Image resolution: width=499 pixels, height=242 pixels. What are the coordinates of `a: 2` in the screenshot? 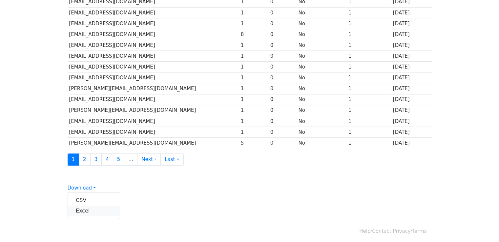 It's located at (85, 159).